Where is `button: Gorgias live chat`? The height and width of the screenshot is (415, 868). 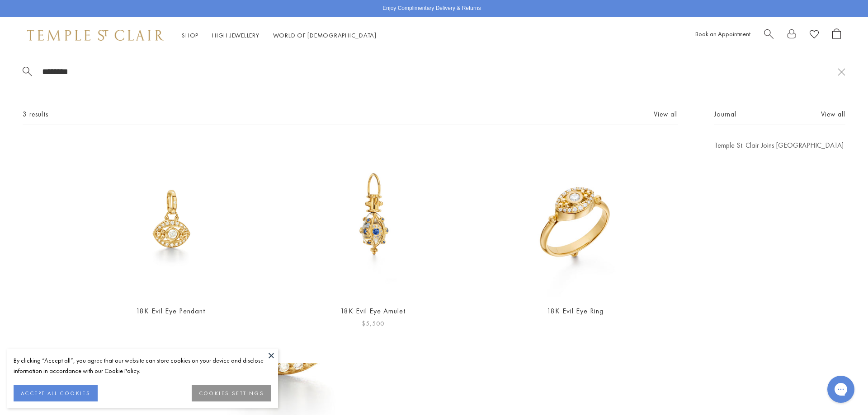 button: Gorgias live chat is located at coordinates (18, 17).